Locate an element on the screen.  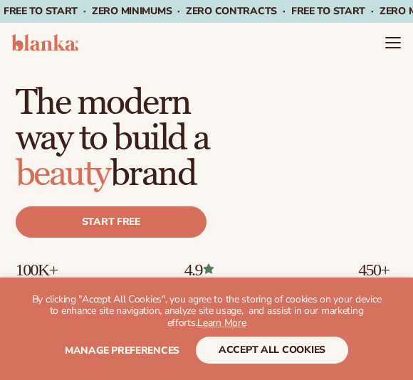
button: Manage preferences is located at coordinates (122, 350).